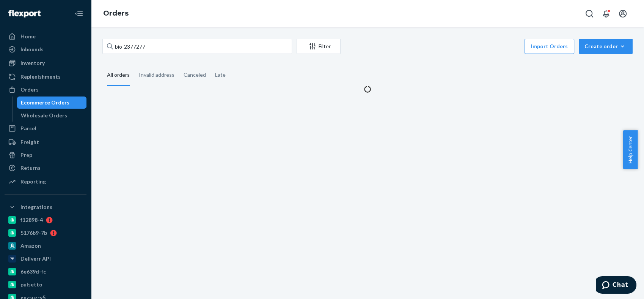  Describe the element at coordinates (29, 128) in the screenshot. I see `div: Parcel` at that location.